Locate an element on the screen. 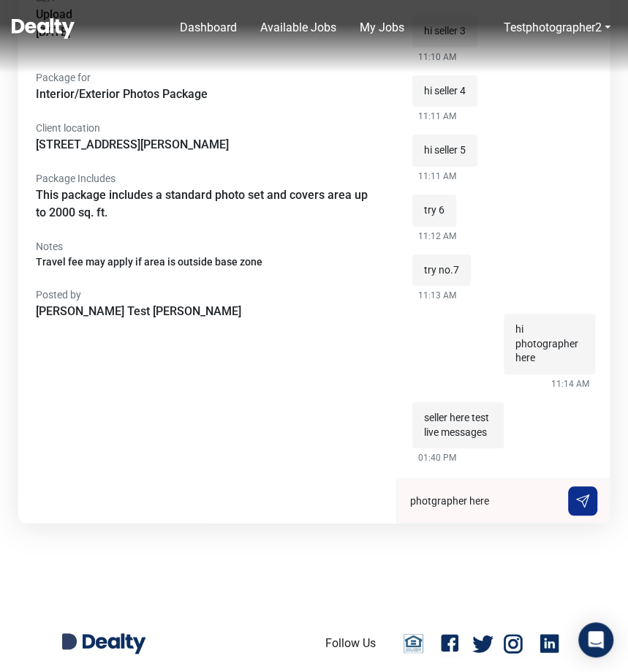 This screenshot has height=672, width=628. p: Notes is located at coordinates (208, 247).